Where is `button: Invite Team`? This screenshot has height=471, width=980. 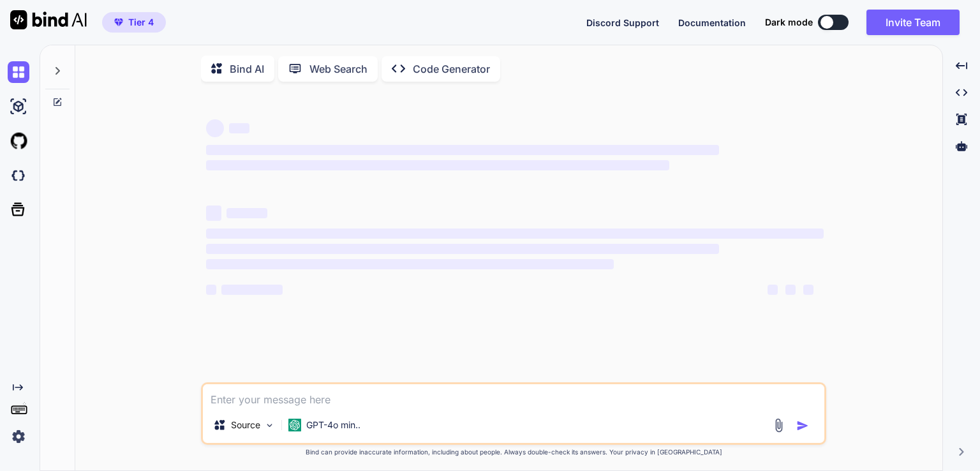
button: Invite Team is located at coordinates (913, 22).